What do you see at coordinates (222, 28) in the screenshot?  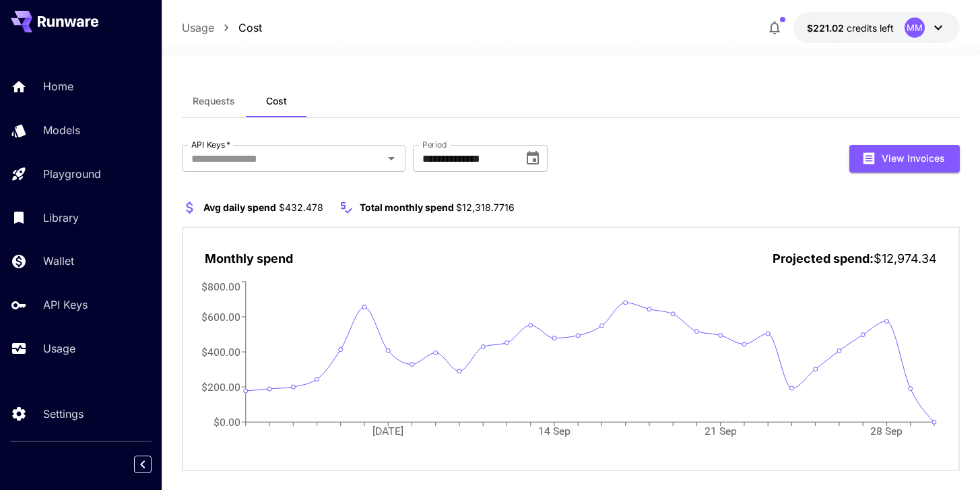 I see `nav: breadcrumb` at bounding box center [222, 28].